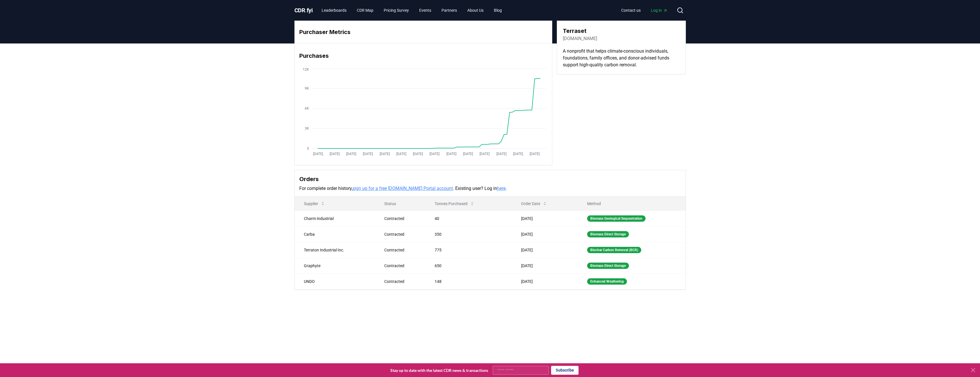  Describe the element at coordinates (469, 281) in the screenshot. I see `td: 148` at that location.